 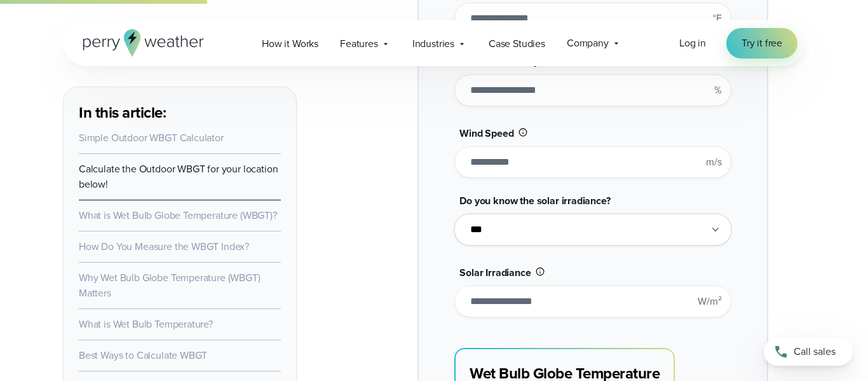 I want to click on a: Best Ways to Calculate WBGT, so click(x=143, y=354).